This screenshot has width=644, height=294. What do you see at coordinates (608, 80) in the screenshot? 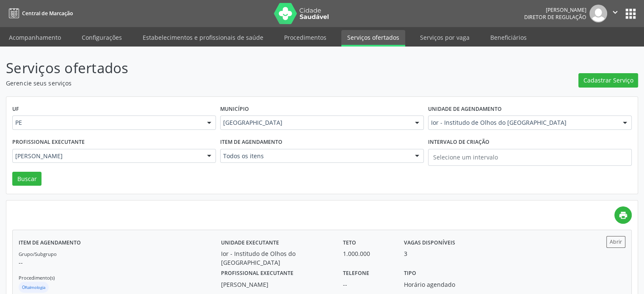
I see `span: Cadastrar Serviço` at bounding box center [608, 80].